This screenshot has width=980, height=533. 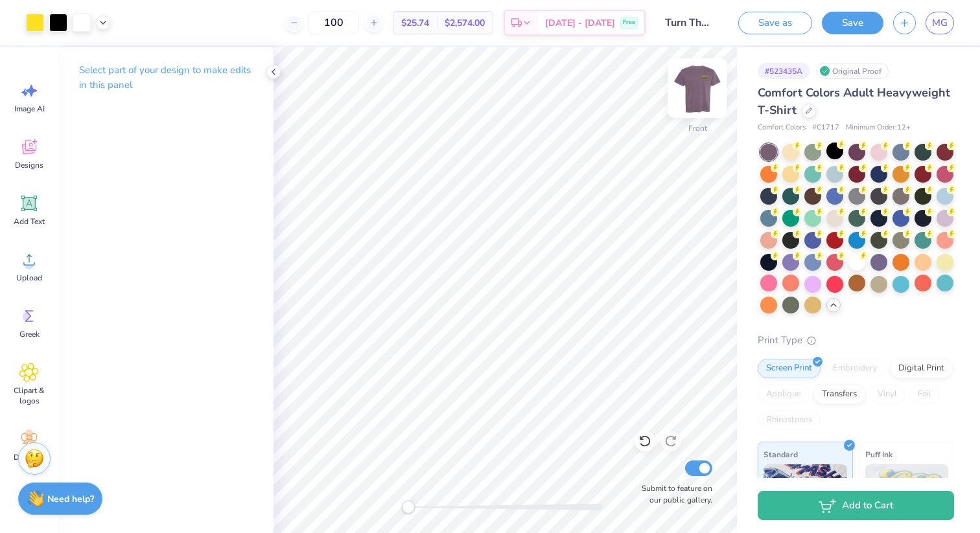 I want to click on button: Save as, so click(x=776, y=23).